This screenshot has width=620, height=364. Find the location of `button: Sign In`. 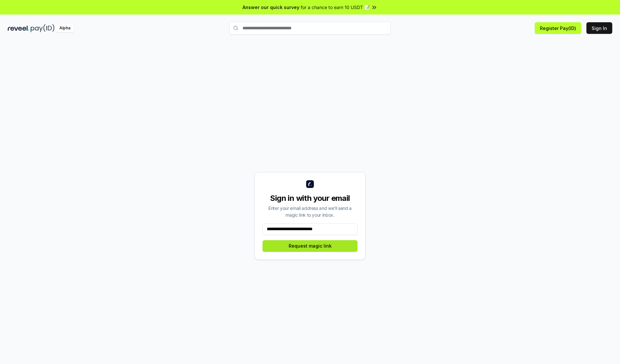

button: Sign In is located at coordinates (599, 28).